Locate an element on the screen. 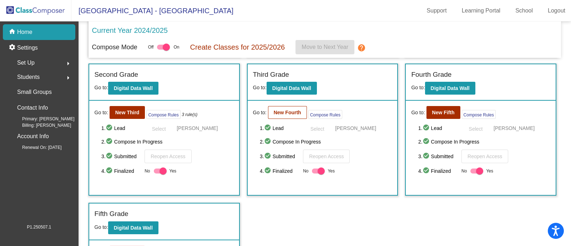  p: Contact Info is located at coordinates (32, 108).